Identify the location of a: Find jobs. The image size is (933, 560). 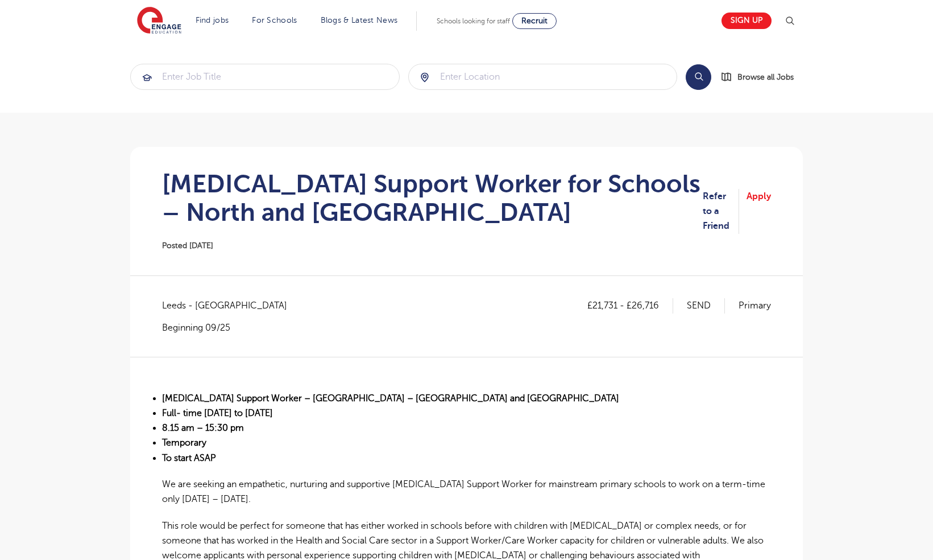
(212, 20).